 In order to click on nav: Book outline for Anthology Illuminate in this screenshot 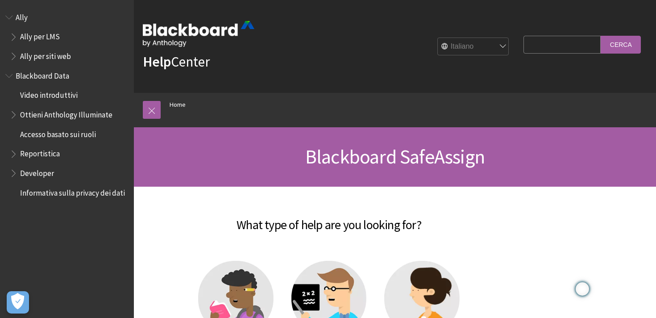, I will do `click(67, 134)`.